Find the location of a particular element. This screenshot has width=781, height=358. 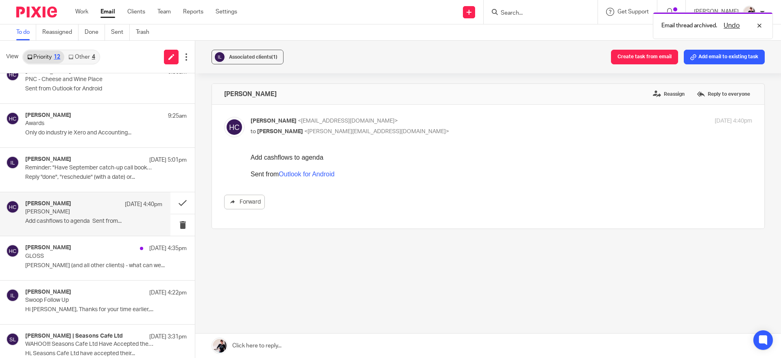

a: Forward is located at coordinates (245, 202).